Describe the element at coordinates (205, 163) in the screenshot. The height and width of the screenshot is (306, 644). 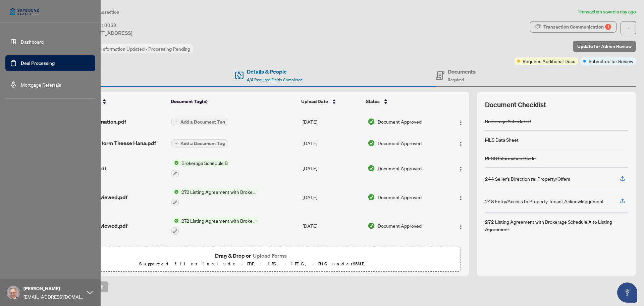
I see `span: Brokerage Schedule B` at that location.